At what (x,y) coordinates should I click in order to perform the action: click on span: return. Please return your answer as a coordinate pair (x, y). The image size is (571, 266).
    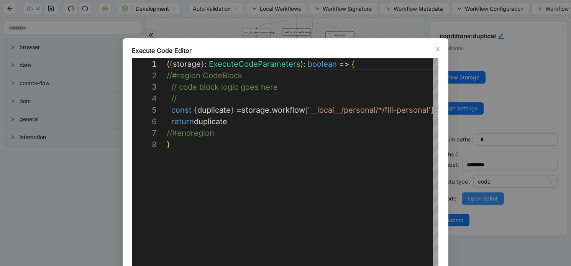
    Looking at the image, I should click on (182, 122).